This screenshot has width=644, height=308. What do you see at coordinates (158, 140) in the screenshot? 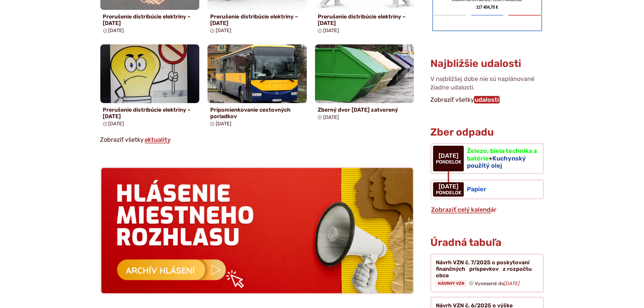
I see `a: Zobraziť všetky aktuality` at bounding box center [158, 140].